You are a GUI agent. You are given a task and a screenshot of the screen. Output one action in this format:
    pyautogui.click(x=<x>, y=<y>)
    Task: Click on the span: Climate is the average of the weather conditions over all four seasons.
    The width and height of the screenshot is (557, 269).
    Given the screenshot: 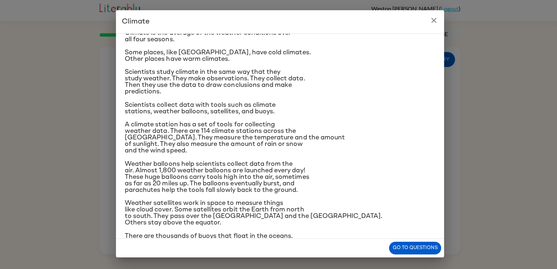 What is the action you would take?
    pyautogui.click(x=207, y=37)
    